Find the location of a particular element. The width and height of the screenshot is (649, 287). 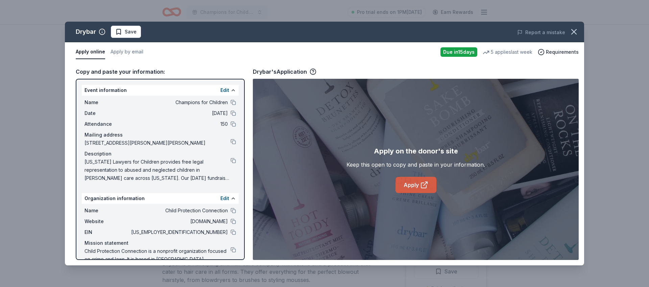

span: Save is located at coordinates (130, 32).